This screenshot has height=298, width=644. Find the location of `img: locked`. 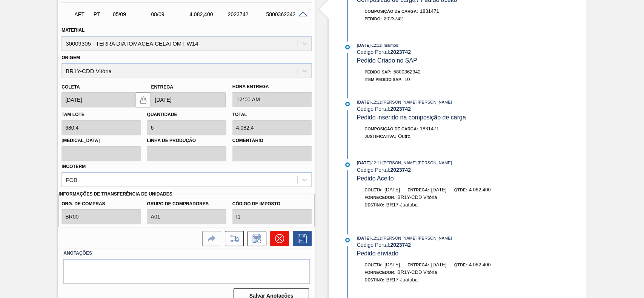

img: locked is located at coordinates (143, 100).